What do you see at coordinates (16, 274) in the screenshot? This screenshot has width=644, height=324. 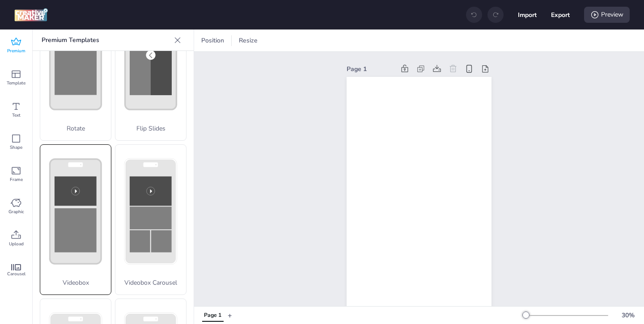 I see `span: Carousel` at bounding box center [16, 274].